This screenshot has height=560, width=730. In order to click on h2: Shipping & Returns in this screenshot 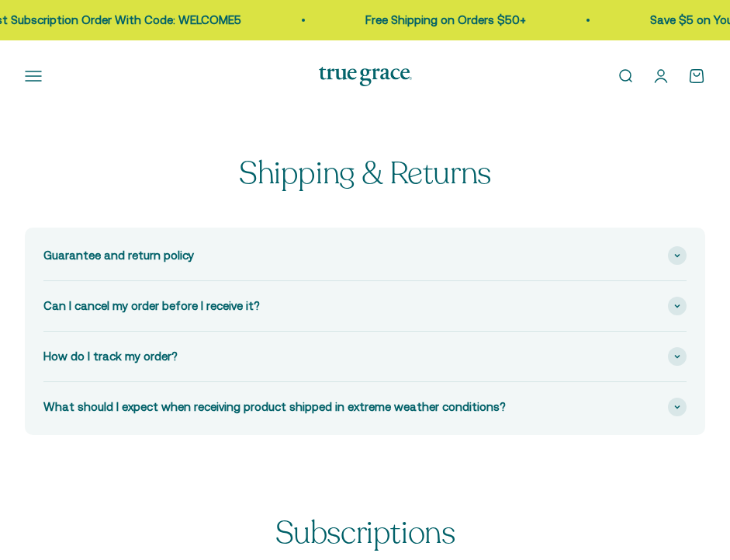, I will do `click(365, 173)`.